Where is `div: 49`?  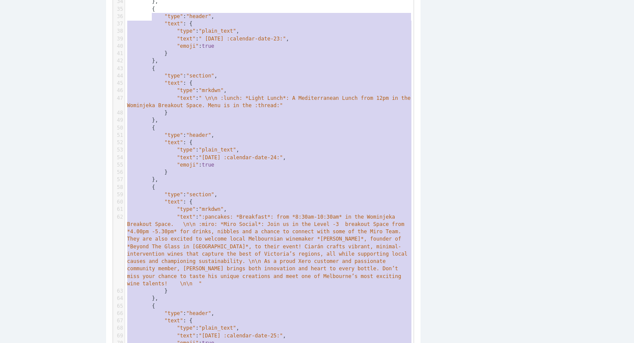
div: 49 is located at coordinates (119, 120).